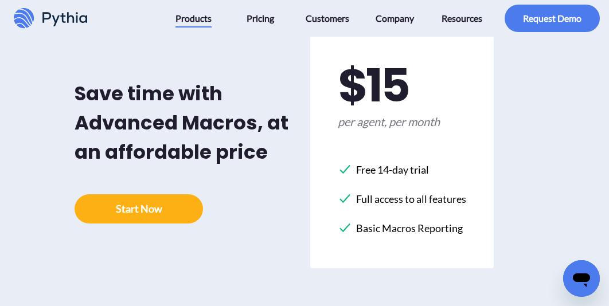 This screenshot has height=306, width=609. I want to click on span: $ 15, so click(373, 85).